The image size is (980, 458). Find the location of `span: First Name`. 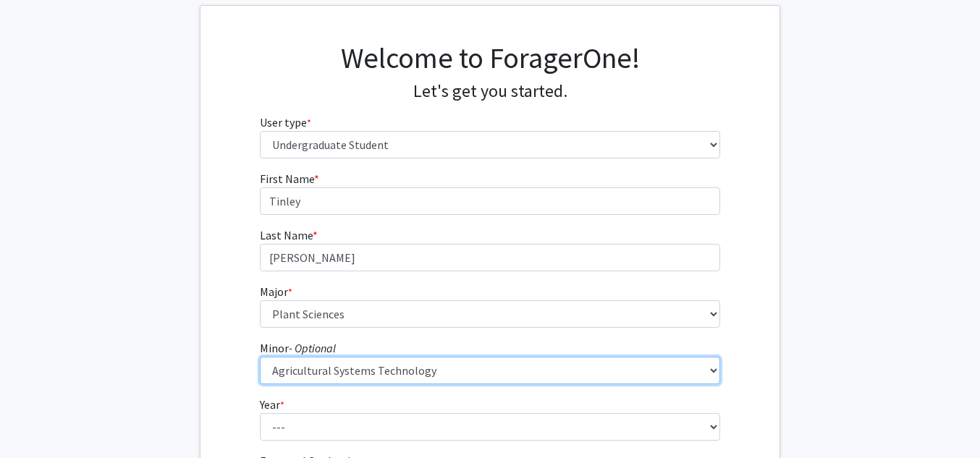

span: First Name is located at coordinates (287, 179).